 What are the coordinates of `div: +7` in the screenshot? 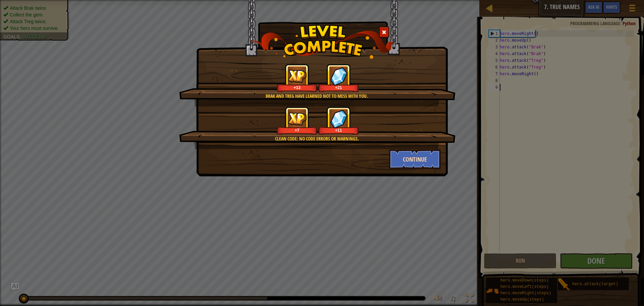 It's located at (297, 130).